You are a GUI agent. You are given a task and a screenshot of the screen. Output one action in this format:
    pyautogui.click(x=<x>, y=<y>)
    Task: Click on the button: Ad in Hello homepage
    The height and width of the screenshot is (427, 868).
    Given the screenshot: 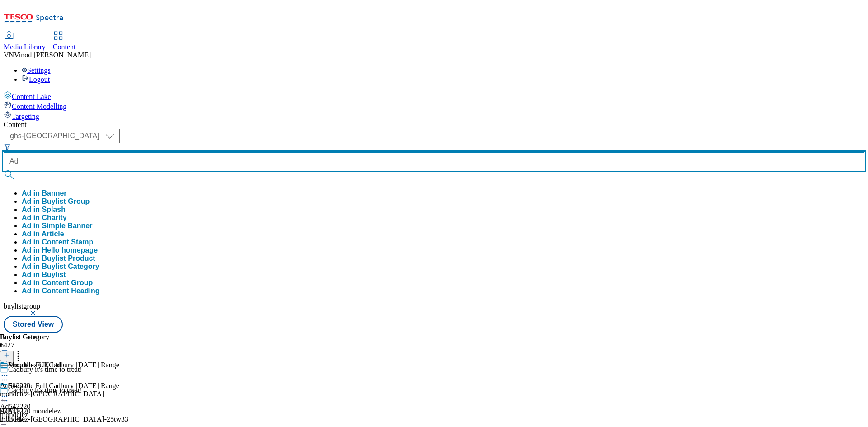 What is the action you would take?
    pyautogui.click(x=60, y=251)
    